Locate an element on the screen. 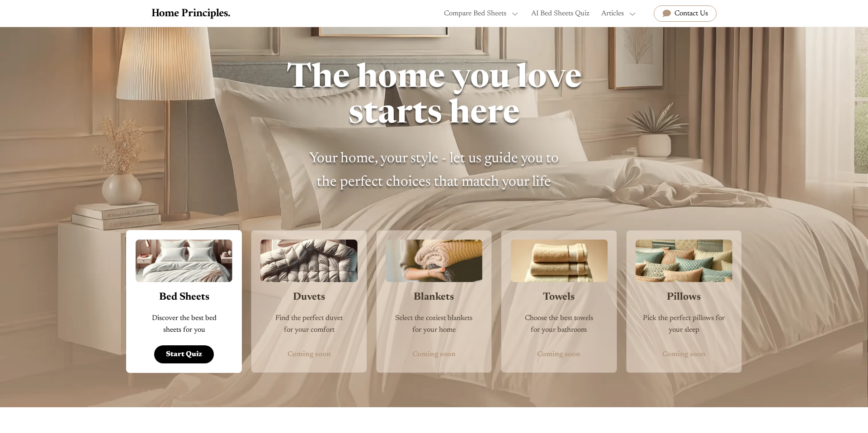 The height and width of the screenshot is (433, 868). div: Contact Us is located at coordinates (692, 14).